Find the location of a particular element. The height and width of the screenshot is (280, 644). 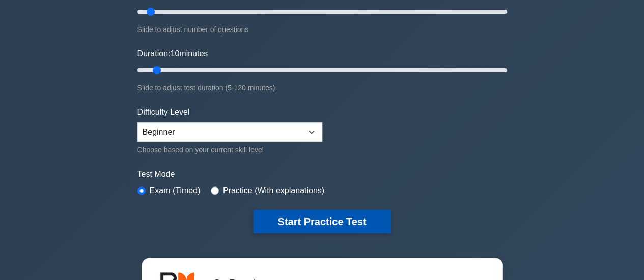

label: Duration: minutes is located at coordinates (173, 54).